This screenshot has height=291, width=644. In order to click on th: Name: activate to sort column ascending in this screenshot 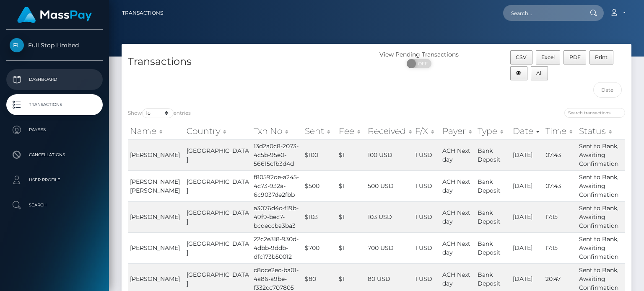, I will do `click(156, 131)`.